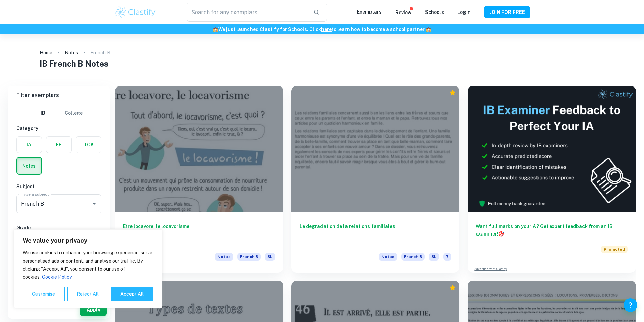 Image resolution: width=644 pixels, height=322 pixels. I want to click on h6: Filter exemplars, so click(59, 95).